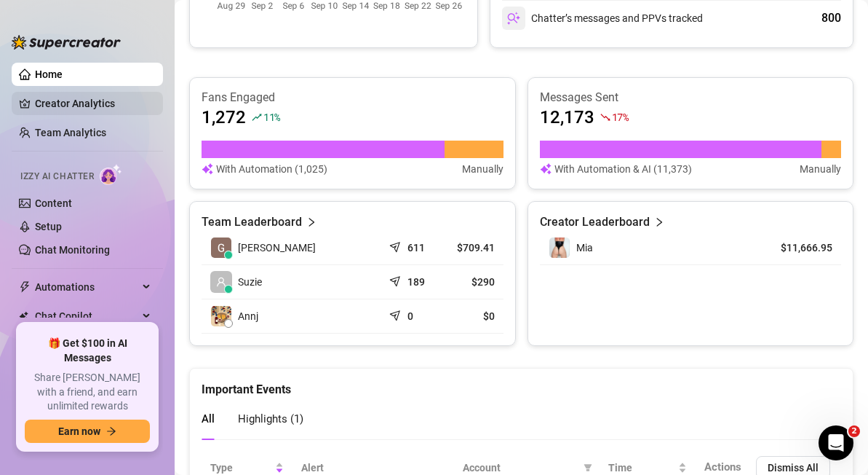 This screenshot has height=475, width=868. Describe the element at coordinates (691, 98) in the screenshot. I see `article: Messages Sent` at that location.